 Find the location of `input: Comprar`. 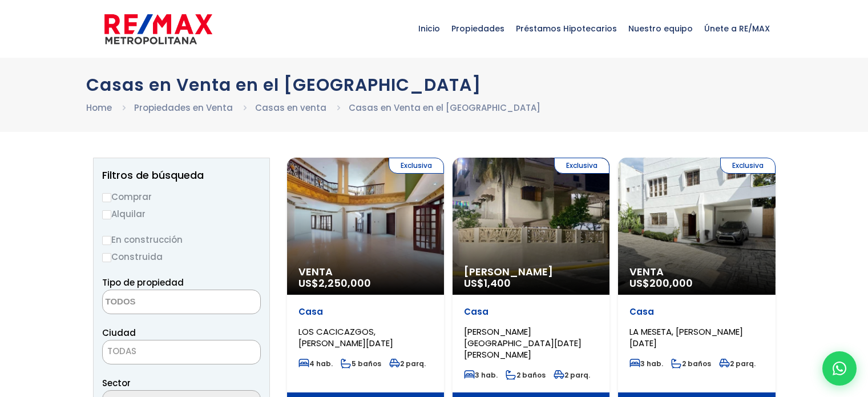

input: Comprar is located at coordinates (107, 198).